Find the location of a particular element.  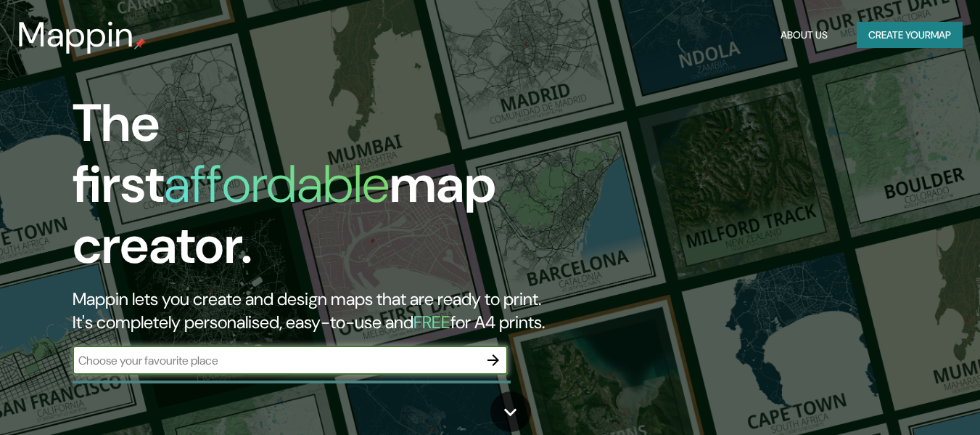

button: Create yourmap is located at coordinates (910, 35).